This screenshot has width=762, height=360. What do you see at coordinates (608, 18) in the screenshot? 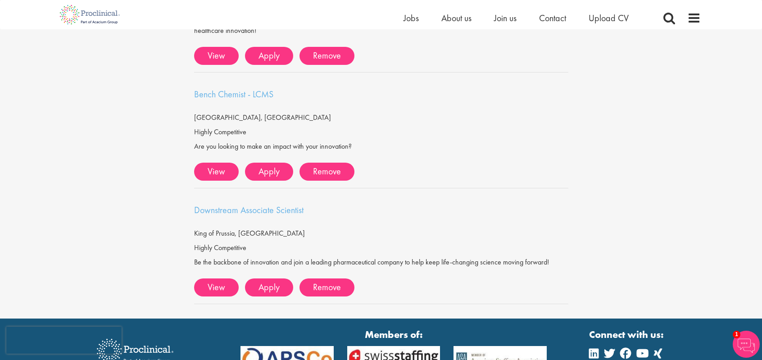
I see `a: Upload CV` at bounding box center [608, 18].